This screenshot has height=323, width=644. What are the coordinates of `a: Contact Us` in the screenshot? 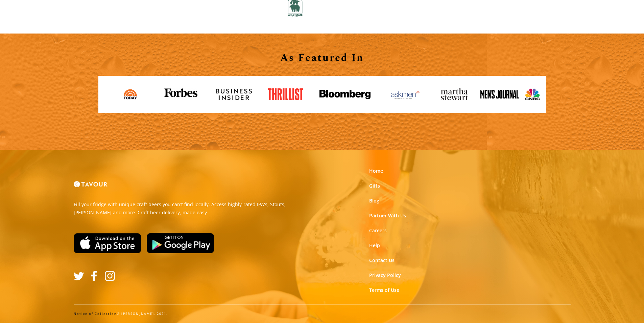 It's located at (382, 260).